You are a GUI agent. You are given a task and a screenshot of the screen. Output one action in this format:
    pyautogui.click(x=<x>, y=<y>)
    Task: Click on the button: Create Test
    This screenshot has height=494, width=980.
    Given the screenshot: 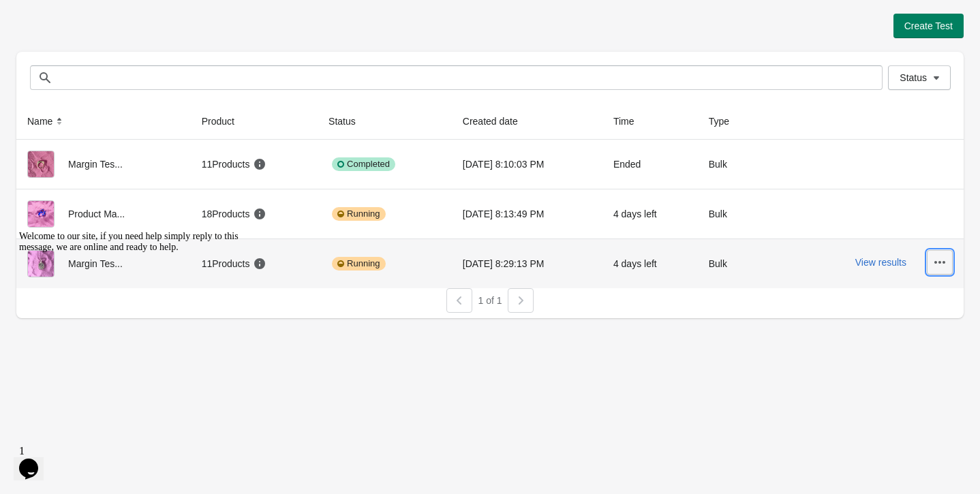 What is the action you would take?
    pyautogui.click(x=928, y=26)
    